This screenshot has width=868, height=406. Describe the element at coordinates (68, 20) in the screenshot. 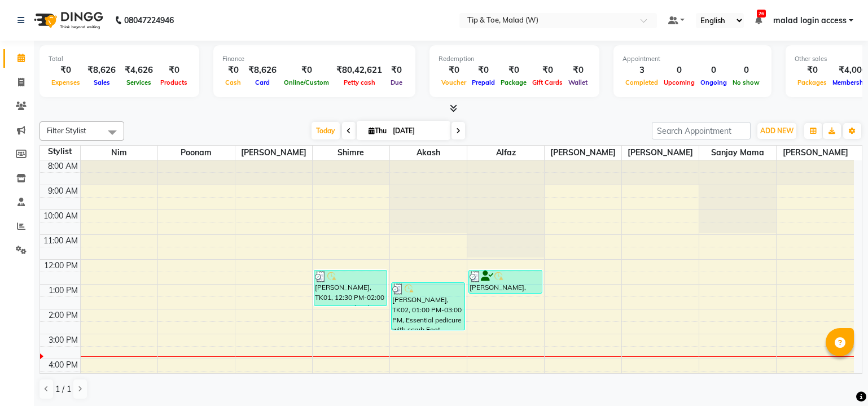

I see `img: logo` at that location.